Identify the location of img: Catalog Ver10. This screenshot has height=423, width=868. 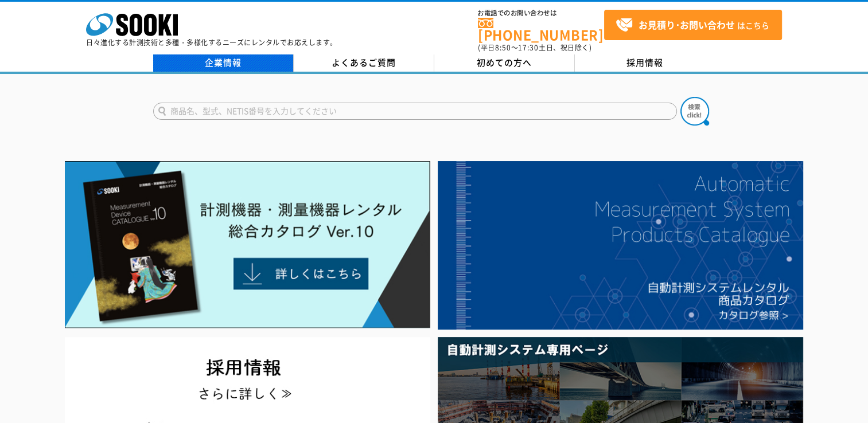
(247, 245).